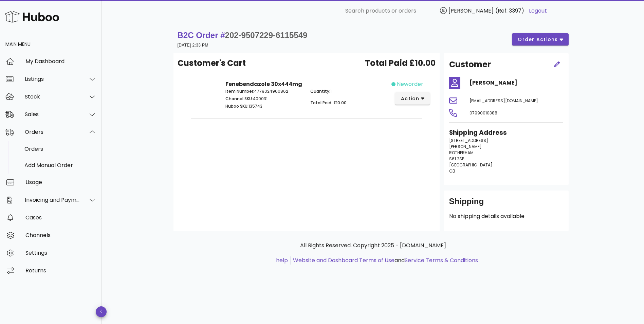 The width and height of the screenshot is (644, 324). I want to click on span: 07990010388, so click(483, 113).